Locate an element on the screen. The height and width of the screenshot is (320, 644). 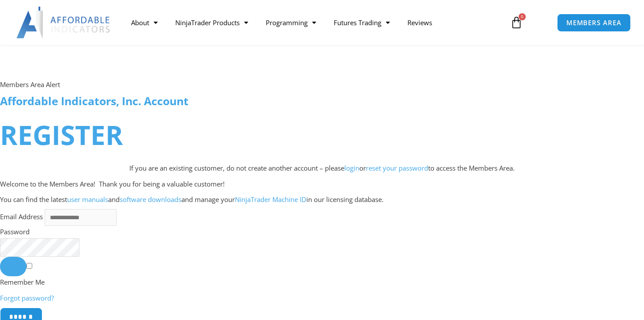
a: user manuals is located at coordinates (87, 199).